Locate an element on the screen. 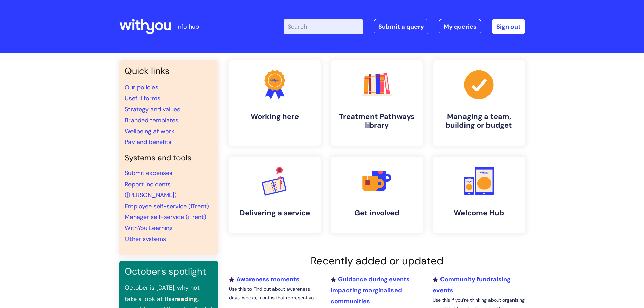 Image resolution: width=644 pixels, height=308 pixels. a: Managing a team, building or budget is located at coordinates (479, 102).